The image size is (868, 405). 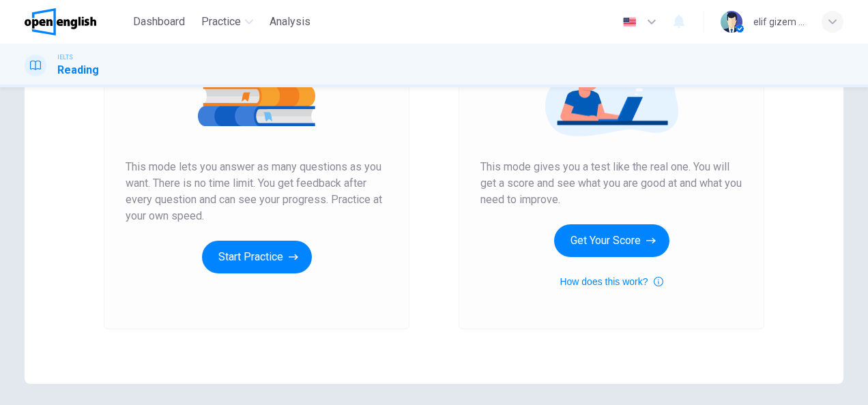 What do you see at coordinates (779, 22) in the screenshot?
I see `div: elif gizem u.` at bounding box center [779, 22].